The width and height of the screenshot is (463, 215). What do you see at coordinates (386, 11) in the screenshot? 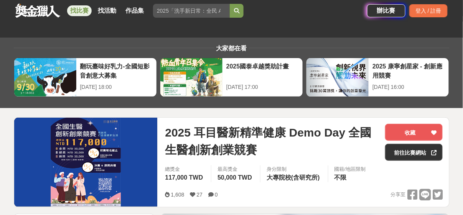
I see `a: 辦比賽` at bounding box center [386, 11].